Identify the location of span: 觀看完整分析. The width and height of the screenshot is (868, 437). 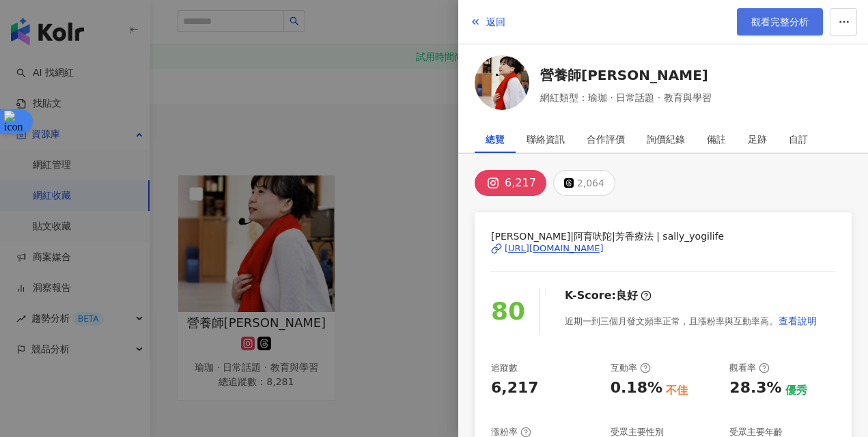
(780, 22).